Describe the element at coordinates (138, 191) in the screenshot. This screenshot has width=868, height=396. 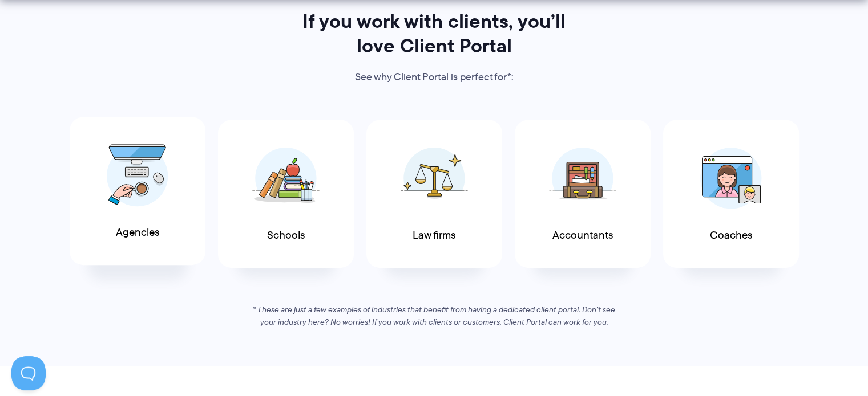
I see `a: Agencies` at that location.